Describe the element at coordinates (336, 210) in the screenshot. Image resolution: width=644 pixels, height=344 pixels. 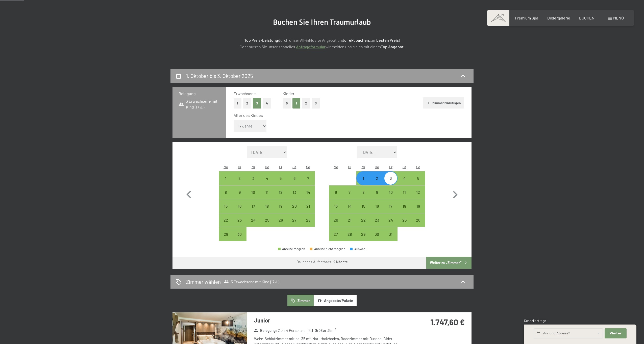
I see `div: 13` at that location.